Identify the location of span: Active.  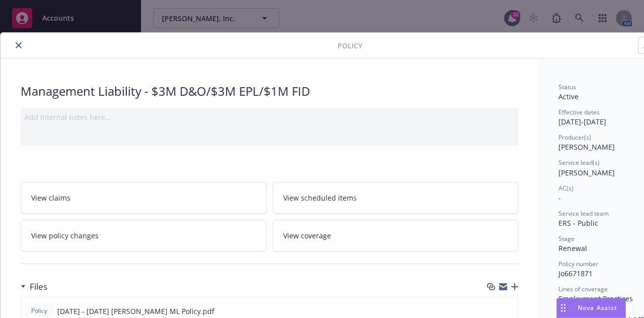
(569, 97).